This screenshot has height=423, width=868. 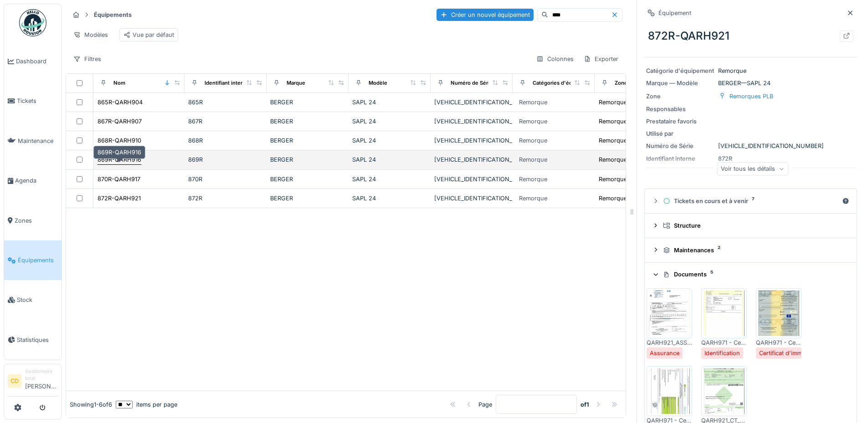 What do you see at coordinates (120, 102) in the screenshot?
I see `div: 865R-QARH904` at bounding box center [120, 102].